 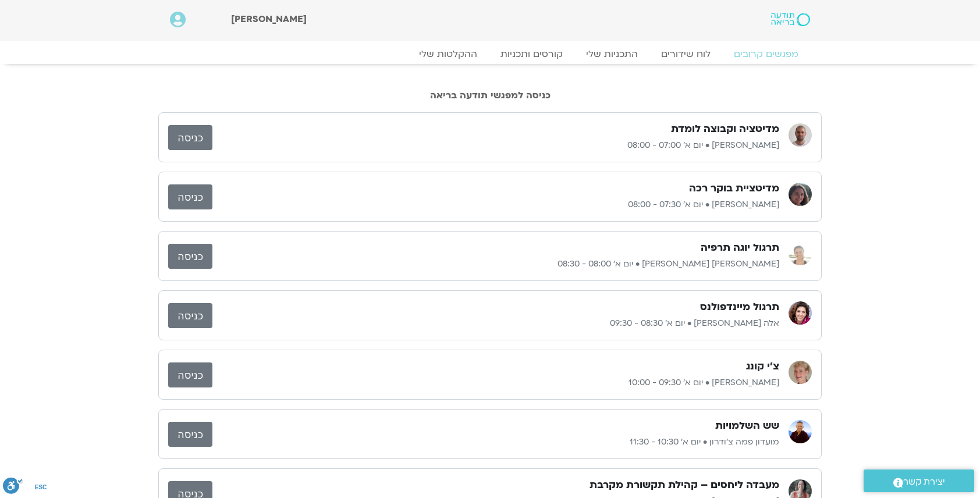 I want to click on img: חני שלם, so click(x=800, y=372).